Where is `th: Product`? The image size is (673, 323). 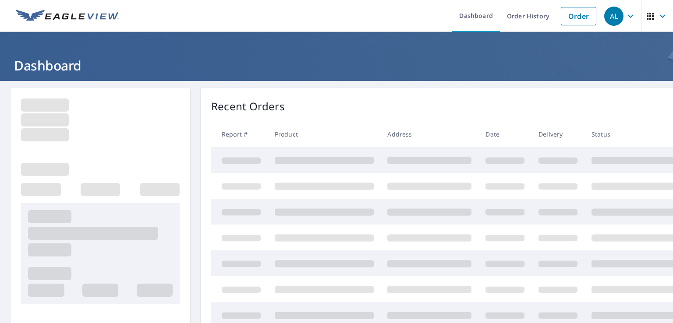
th: Product is located at coordinates (324, 134).